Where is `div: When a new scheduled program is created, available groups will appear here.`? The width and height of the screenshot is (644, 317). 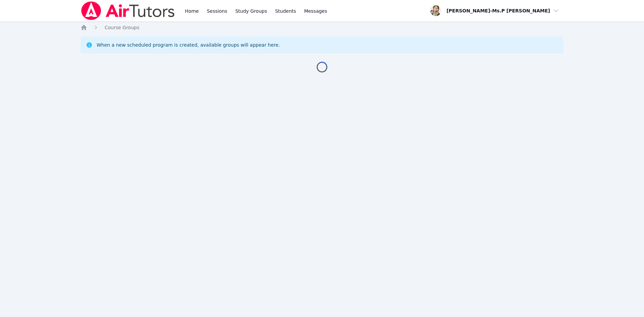 div: When a new scheduled program is created, available groups will appear here. is located at coordinates (188, 45).